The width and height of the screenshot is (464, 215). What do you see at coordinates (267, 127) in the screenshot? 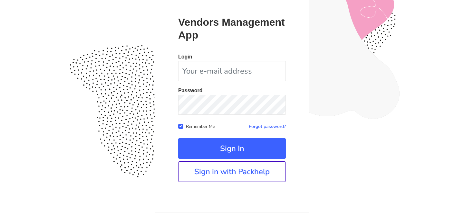
I see `a: Forgot password?` at bounding box center [267, 127].